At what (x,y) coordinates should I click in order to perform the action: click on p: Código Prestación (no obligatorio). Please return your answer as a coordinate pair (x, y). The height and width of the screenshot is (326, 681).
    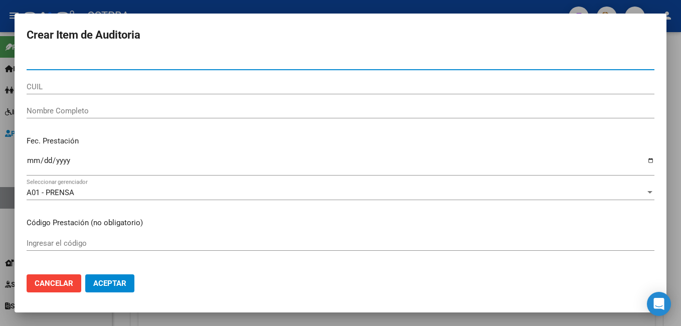
    Looking at the image, I should click on (341, 223).